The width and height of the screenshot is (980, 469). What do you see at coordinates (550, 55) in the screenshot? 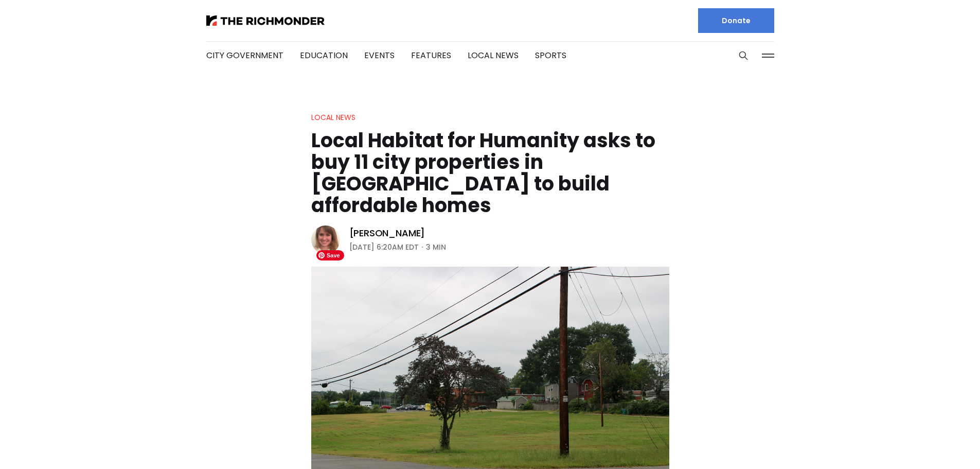
I see `a: Sports` at bounding box center [550, 55].